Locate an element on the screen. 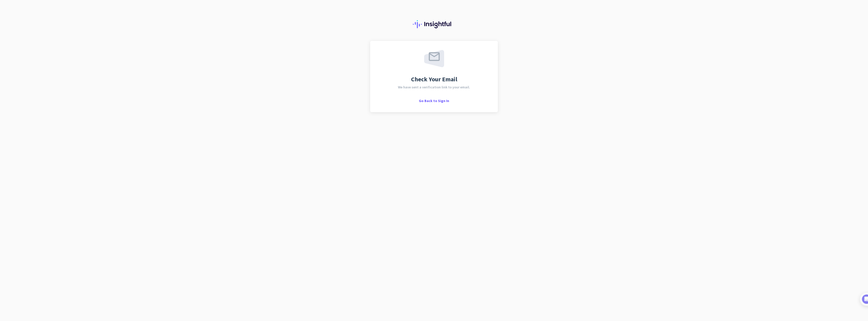 The image size is (868, 321). span: We have sent a verification link to your email. is located at coordinates (434, 87).